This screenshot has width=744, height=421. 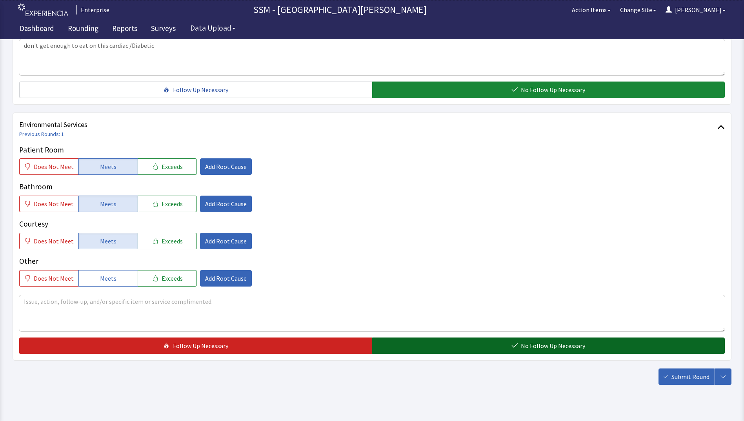 What do you see at coordinates (163, 29) in the screenshot?
I see `a: Surveys` at bounding box center [163, 29].